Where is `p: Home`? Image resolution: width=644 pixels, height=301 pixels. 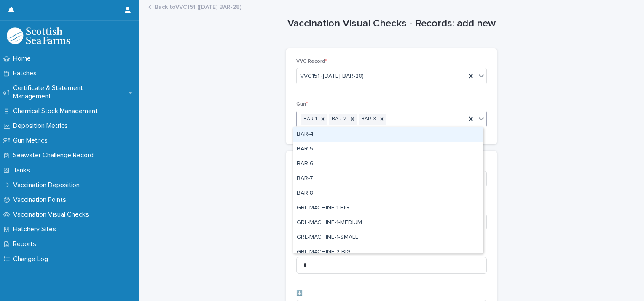
p: Home is located at coordinates (24, 59).